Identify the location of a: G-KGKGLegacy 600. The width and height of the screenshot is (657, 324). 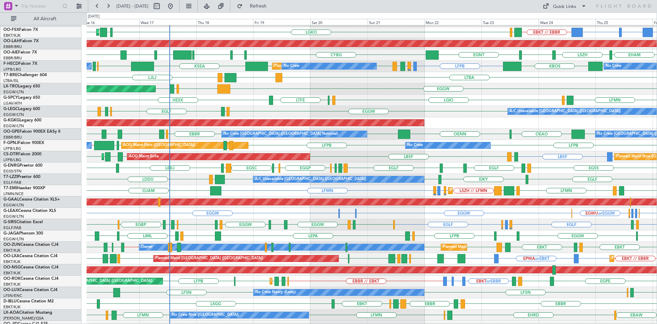
(22, 120).